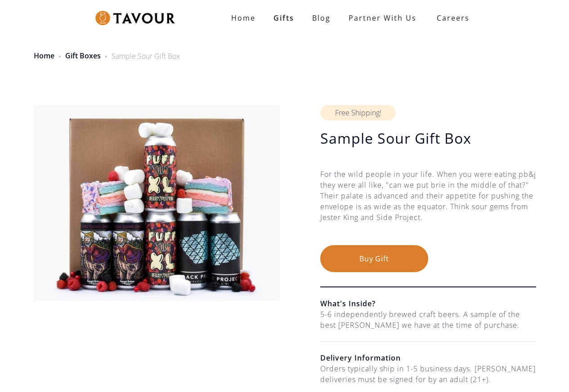  I want to click on button: Buy Gift, so click(374, 259).